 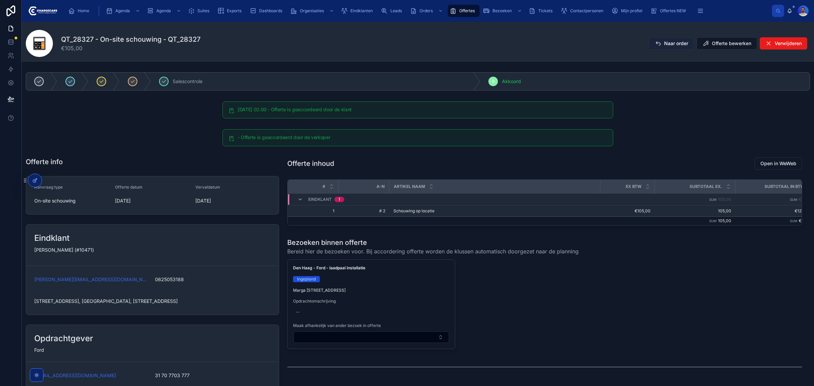 What do you see at coordinates (669, 11) in the screenshot?
I see `a: Offertes NEW` at bounding box center [669, 11].